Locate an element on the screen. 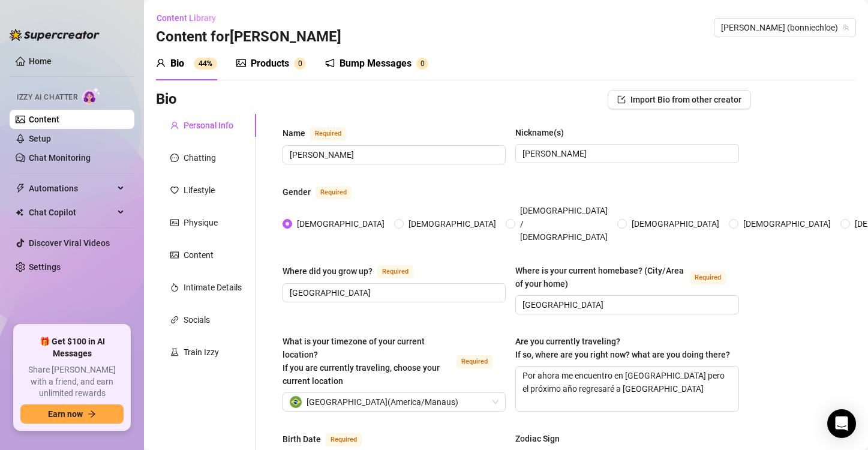 The height and width of the screenshot is (450, 868). button: Content Library is located at coordinates (191, 18).